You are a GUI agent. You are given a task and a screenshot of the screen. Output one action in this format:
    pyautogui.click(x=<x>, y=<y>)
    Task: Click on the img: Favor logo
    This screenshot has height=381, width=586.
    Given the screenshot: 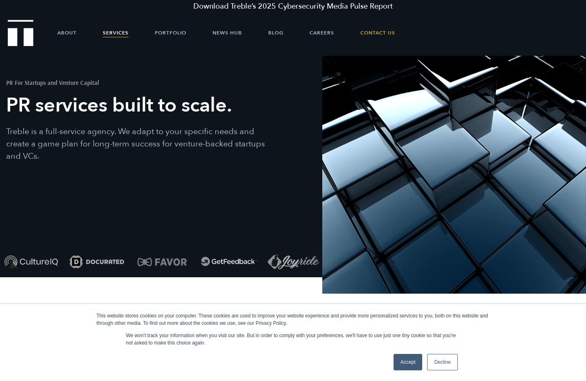 What is the action you would take?
    pyautogui.click(x=162, y=261)
    